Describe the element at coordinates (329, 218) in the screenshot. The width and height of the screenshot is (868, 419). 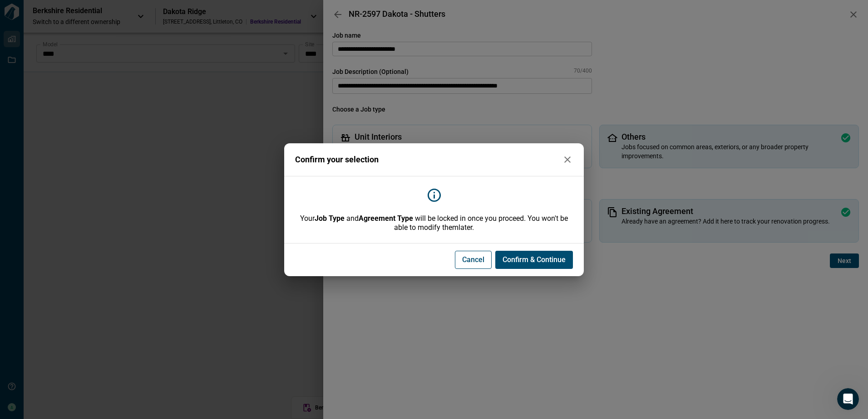
I see `b: Job Type` at that location.